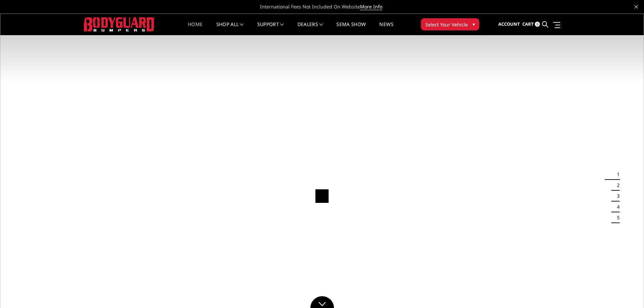 The width and height of the screenshot is (644, 308). Describe the element at coordinates (616, 185) in the screenshot. I see `button: 2 of 5` at that location.